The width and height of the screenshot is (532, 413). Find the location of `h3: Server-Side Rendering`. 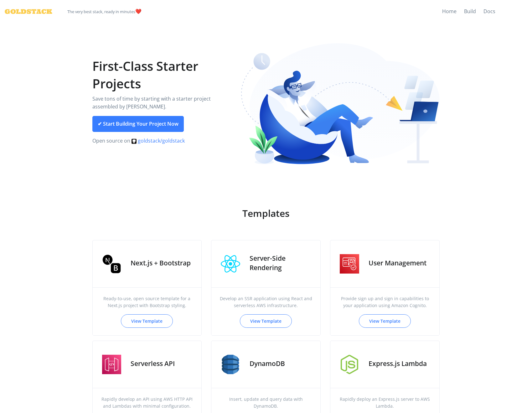

h3: Server-Side Rendering is located at coordinates (280, 263).